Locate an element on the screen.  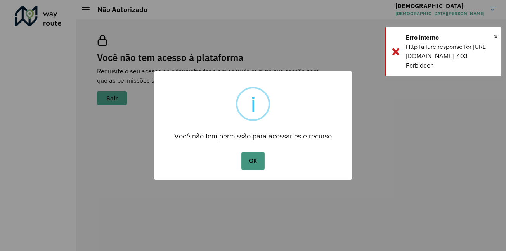
button: Close is located at coordinates (496, 37).